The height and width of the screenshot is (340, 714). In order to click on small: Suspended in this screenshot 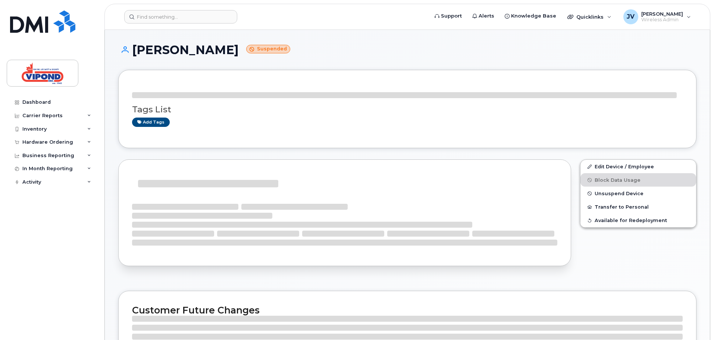, I will do `click(268, 49)`.